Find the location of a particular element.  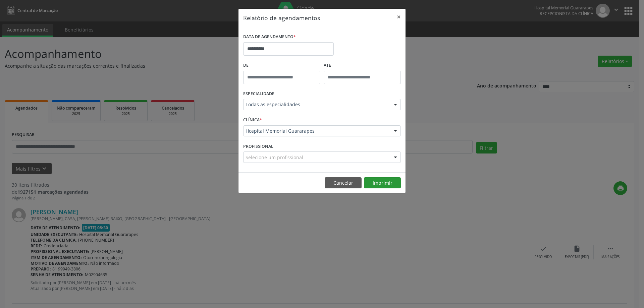

label: ESPECIALIDADE is located at coordinates (258, 94).